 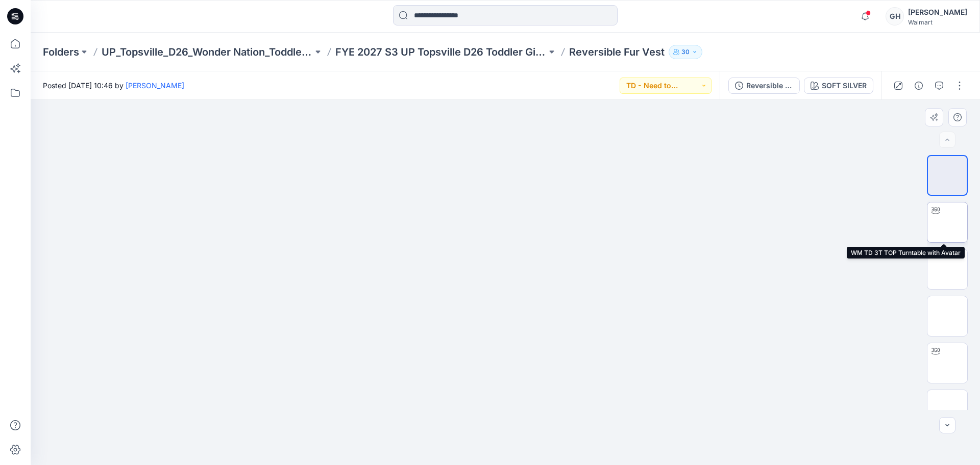 What do you see at coordinates (207, 52) in the screenshot?
I see `a: UP_Topsville_D26_Wonder Nation_Toddler Girl` at bounding box center [207, 52].